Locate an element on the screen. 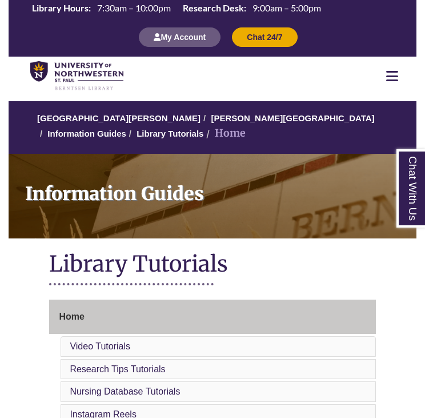 The height and width of the screenshot is (418, 425). a: Home is located at coordinates (212, 317).